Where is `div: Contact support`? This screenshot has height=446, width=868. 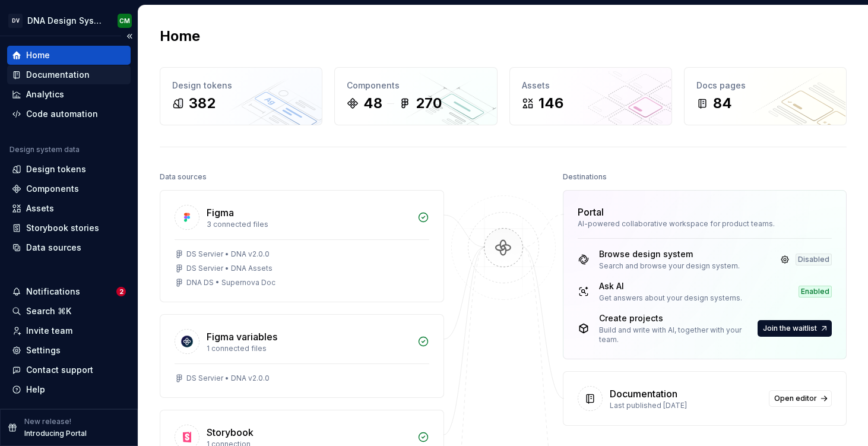
div: Contact support is located at coordinates (60, 369).